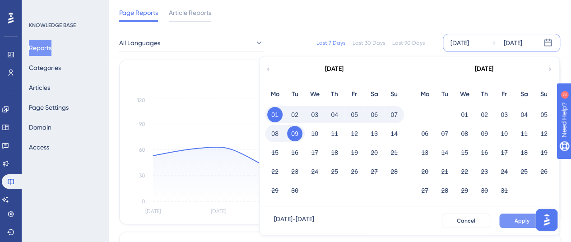 The image size is (571, 242). What do you see at coordinates (522, 221) in the screenshot?
I see `span: Apply` at bounding box center [522, 221].